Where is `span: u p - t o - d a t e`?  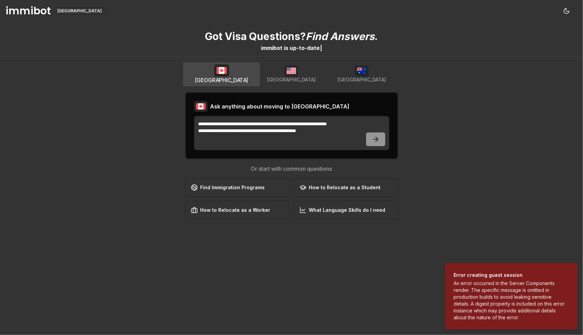 span: u p - t o - d a t e is located at coordinates (305, 48).